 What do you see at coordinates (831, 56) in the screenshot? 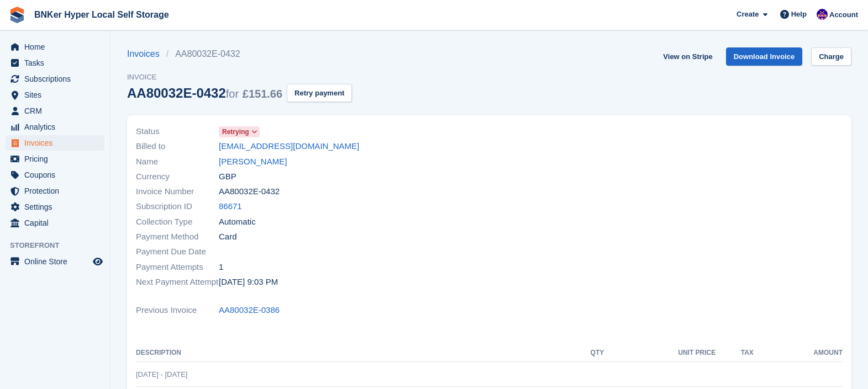
I see `a: Charge` at bounding box center [831, 56].